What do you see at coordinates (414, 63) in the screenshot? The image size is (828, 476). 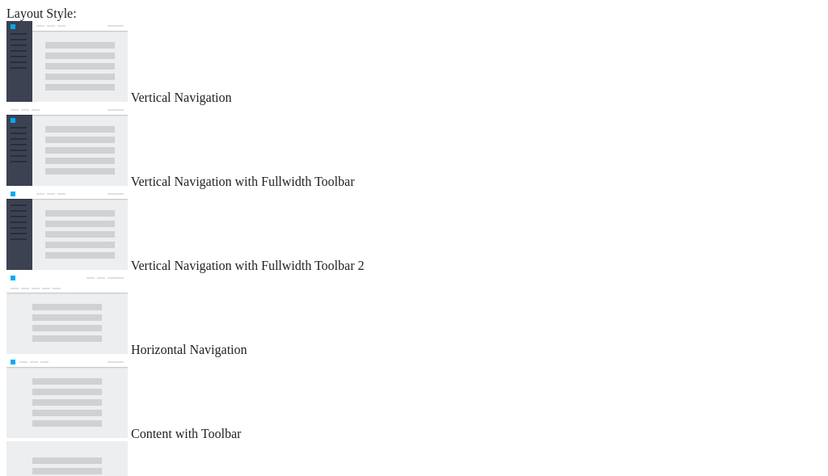 I see `md-radio-button: Vertical Navigation` at bounding box center [414, 63].